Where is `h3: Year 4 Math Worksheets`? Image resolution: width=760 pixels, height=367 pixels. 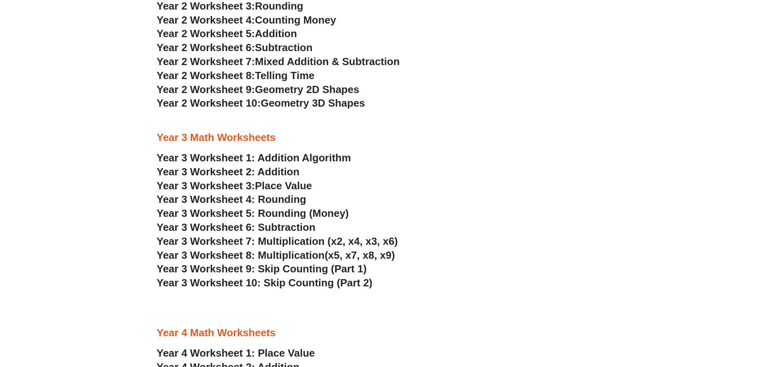
h3: Year 4 Math Worksheets is located at coordinates (380, 333).